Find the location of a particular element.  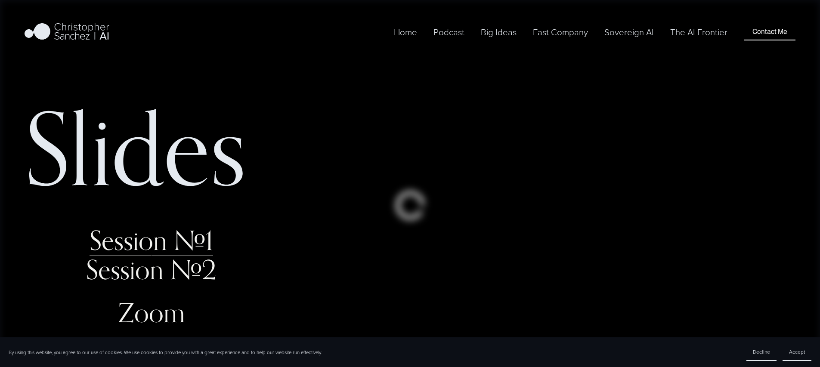

span: Accept is located at coordinates (797, 352).